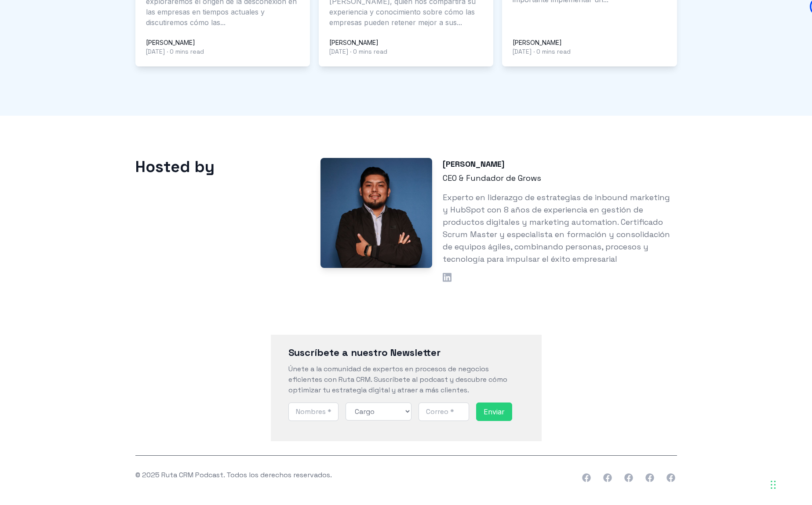 This screenshot has height=505, width=812. I want to click on div: Drag, so click(773, 484).